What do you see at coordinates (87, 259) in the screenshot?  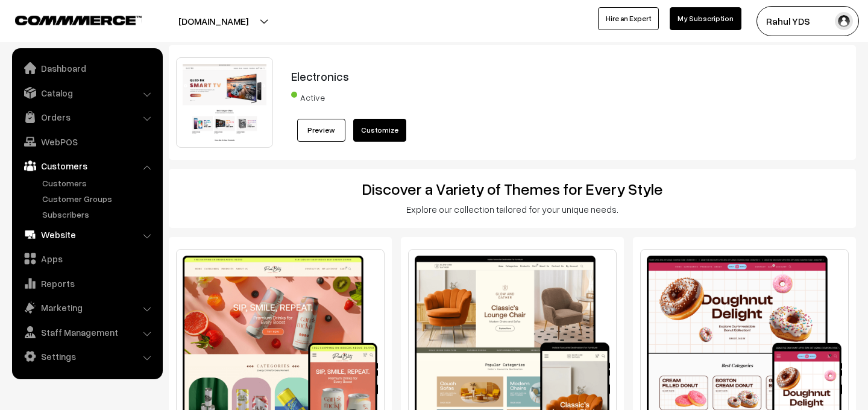 I see `a: Apps` at bounding box center [87, 259].